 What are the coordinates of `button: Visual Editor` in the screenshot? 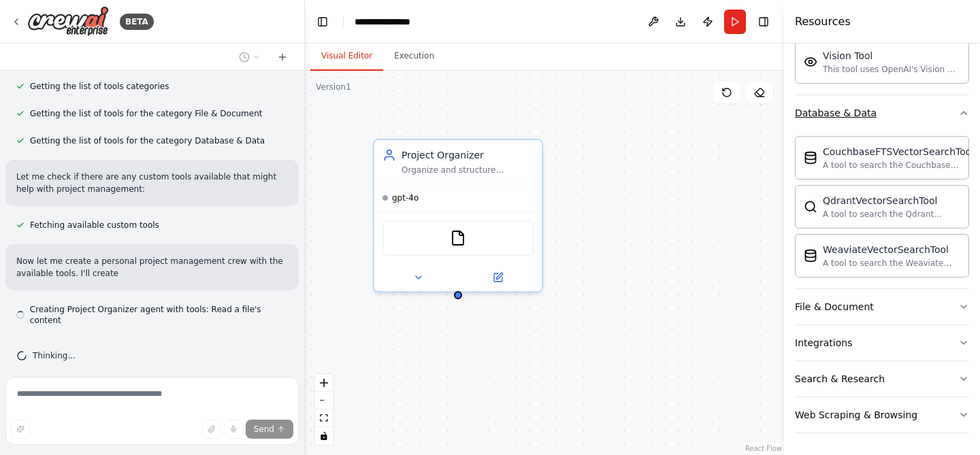 It's located at (346, 56).